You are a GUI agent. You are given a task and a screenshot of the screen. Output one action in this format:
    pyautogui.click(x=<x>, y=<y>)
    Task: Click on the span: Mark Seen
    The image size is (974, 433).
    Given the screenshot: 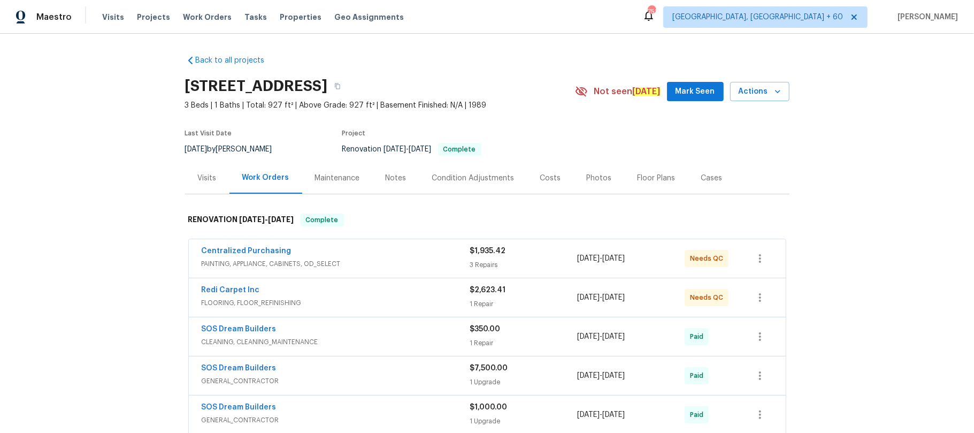 What is the action you would take?
    pyautogui.click(x=695, y=91)
    